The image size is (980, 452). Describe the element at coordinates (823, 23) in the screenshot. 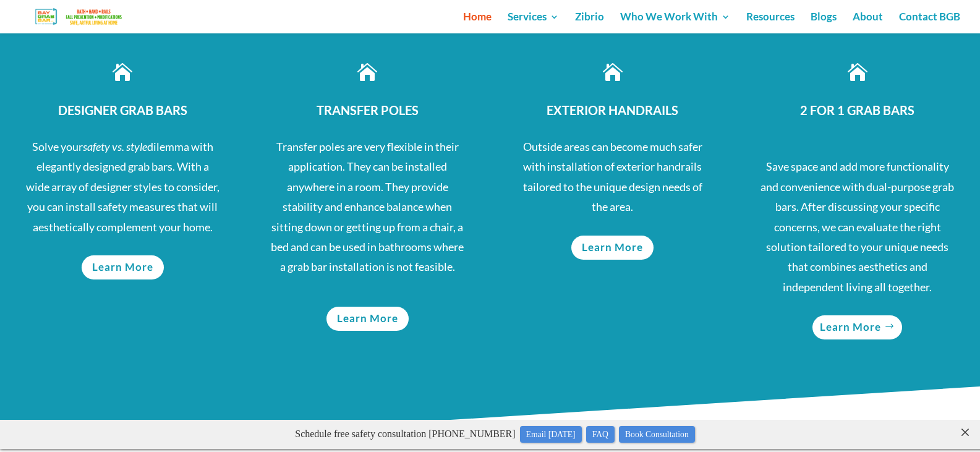

I see `a: Blogs` at that location.